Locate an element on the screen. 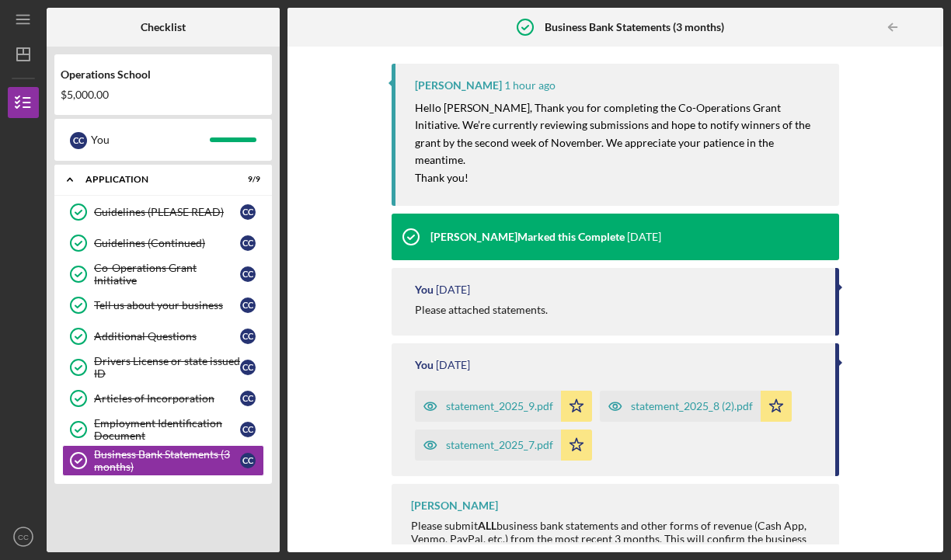 The height and width of the screenshot is (560, 951). b: Checklist is located at coordinates (163, 27).